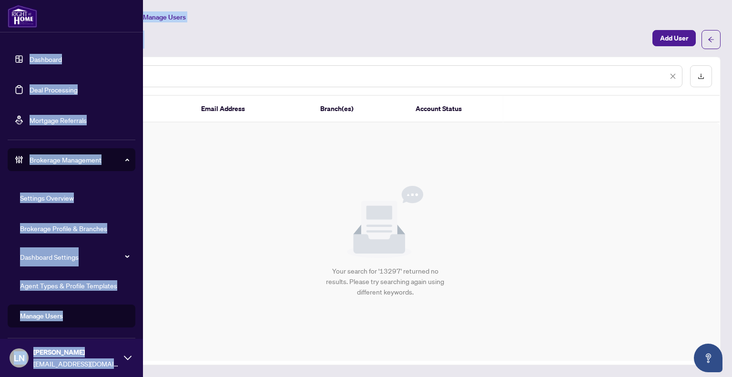 The image size is (732, 377). Describe the element at coordinates (69, 285) in the screenshot. I see `a: Agent Types & Profile Templates` at that location.